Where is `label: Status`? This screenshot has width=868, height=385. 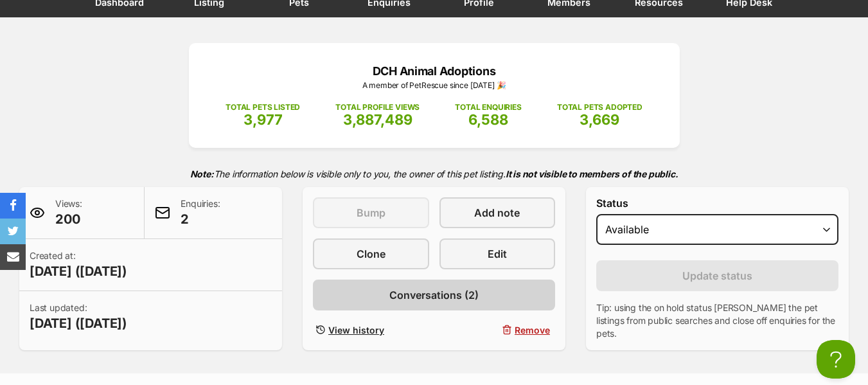
label: Status is located at coordinates (717, 204).